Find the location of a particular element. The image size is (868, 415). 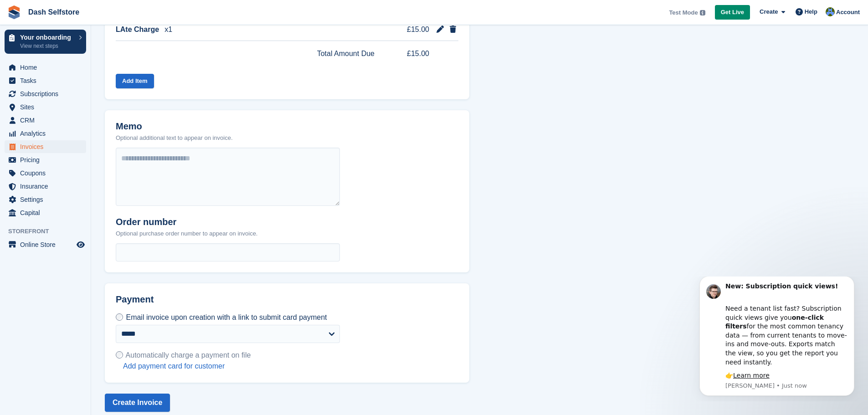

h2: Memo is located at coordinates (174, 126).